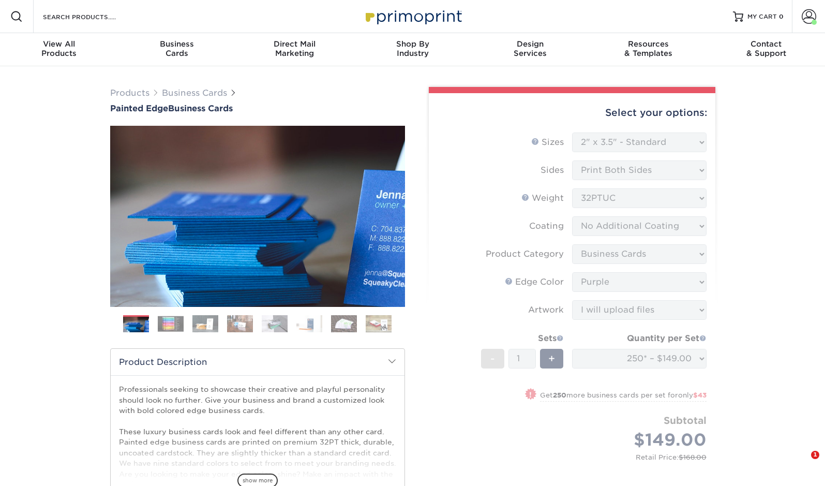 The width and height of the screenshot is (825, 486). I want to click on h1: Business Cards, so click(258, 108).